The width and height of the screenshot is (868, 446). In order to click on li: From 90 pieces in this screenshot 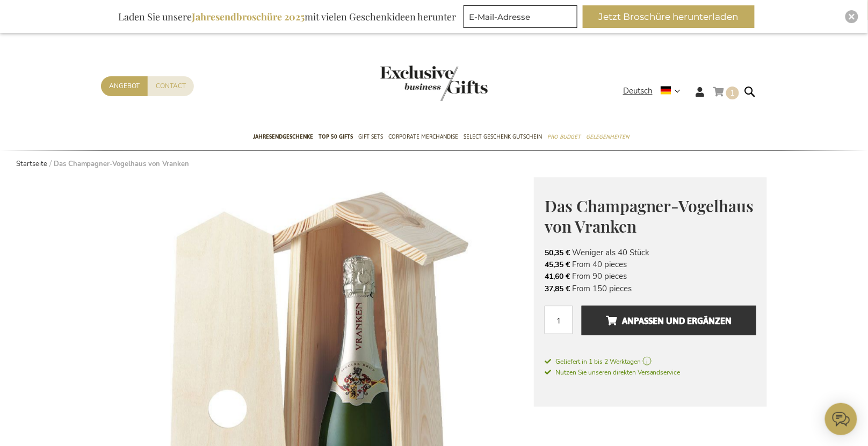, I will do `click(651, 277)`.